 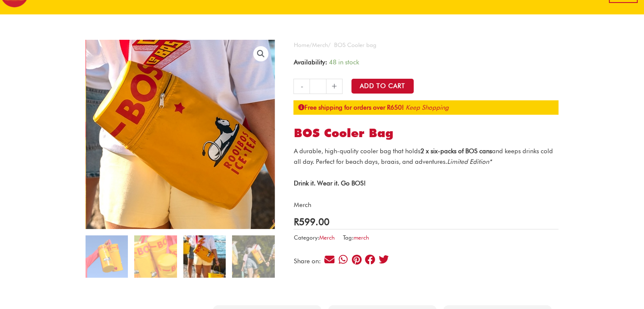 I want to click on nav: Breadcrumb, so click(x=426, y=45).